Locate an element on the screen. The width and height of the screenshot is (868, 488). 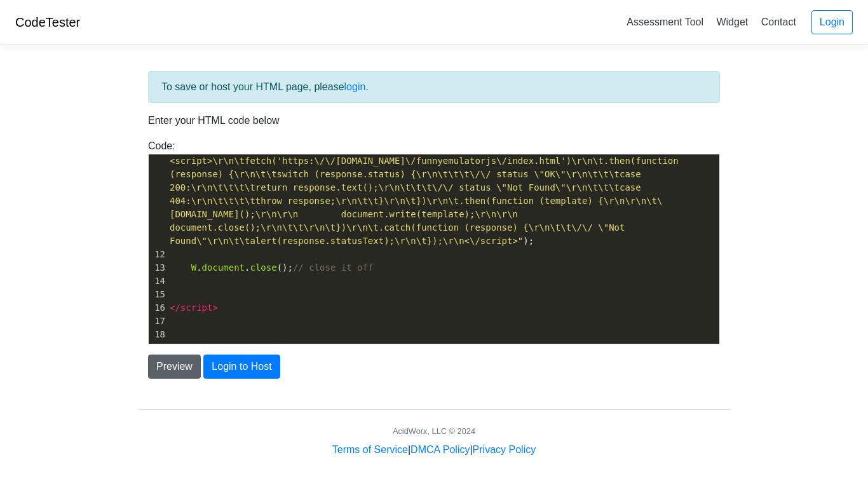
span: W is located at coordinates (194, 268).